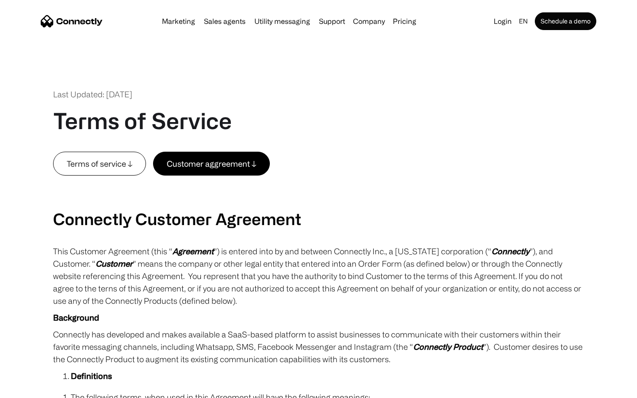 The image size is (637, 398). Describe the element at coordinates (178, 21) in the screenshot. I see `a: Marketing` at that location.